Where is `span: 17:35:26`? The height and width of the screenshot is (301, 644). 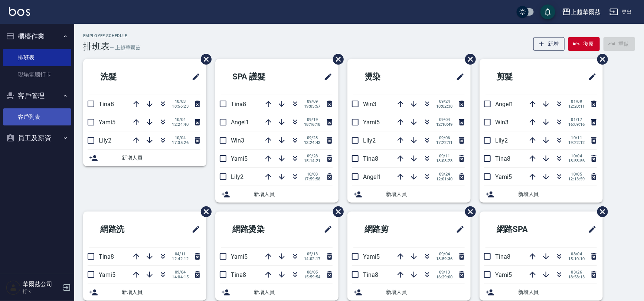 span: 17:35:26 is located at coordinates (180, 142).